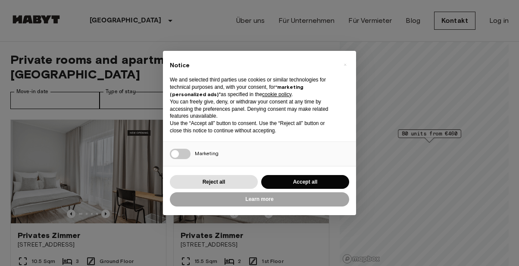  Describe the element at coordinates (305, 182) in the screenshot. I see `button: Accept all` at that location.